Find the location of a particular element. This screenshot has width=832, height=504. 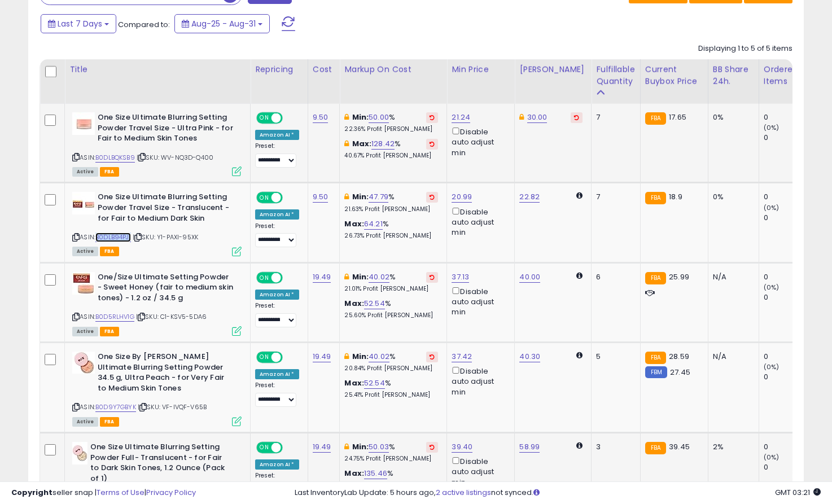

a: B0D5RLHV1G is located at coordinates (115, 316).